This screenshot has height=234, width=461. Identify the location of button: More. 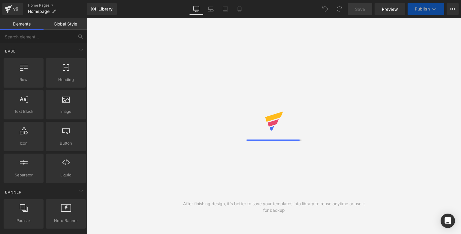
(453, 9).